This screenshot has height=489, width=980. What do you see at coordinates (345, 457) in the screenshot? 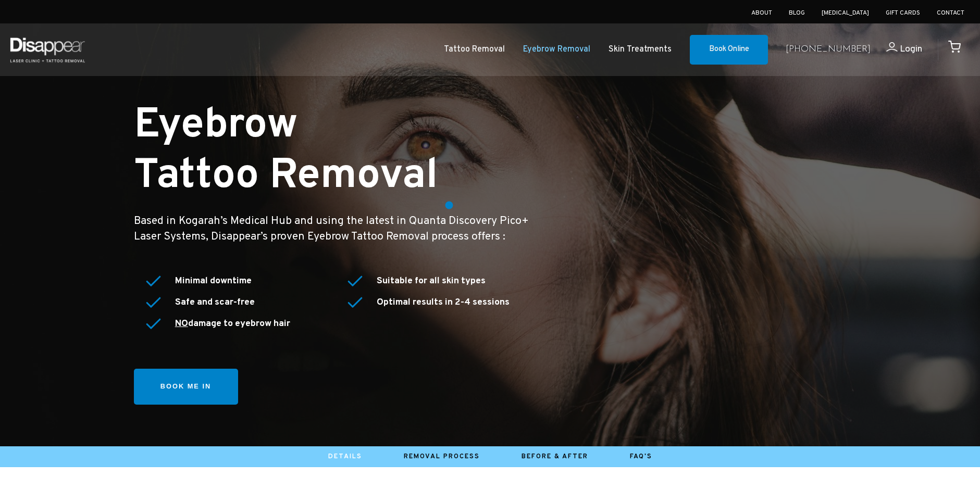
I see `a: Details` at bounding box center [345, 457].